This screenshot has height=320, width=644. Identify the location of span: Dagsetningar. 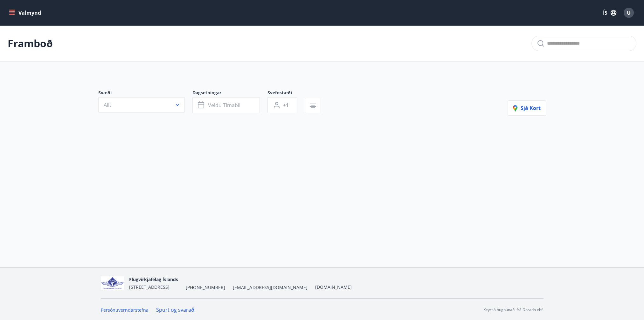
(230, 93).